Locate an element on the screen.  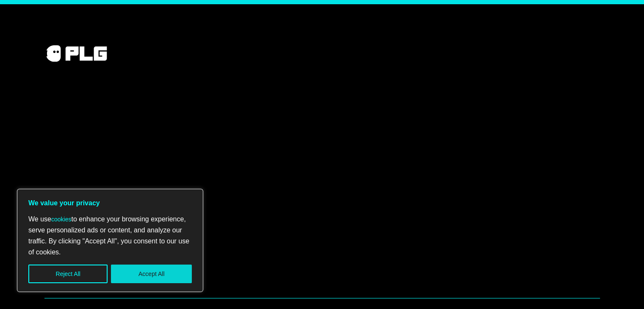
span: cookies is located at coordinates (61, 219).